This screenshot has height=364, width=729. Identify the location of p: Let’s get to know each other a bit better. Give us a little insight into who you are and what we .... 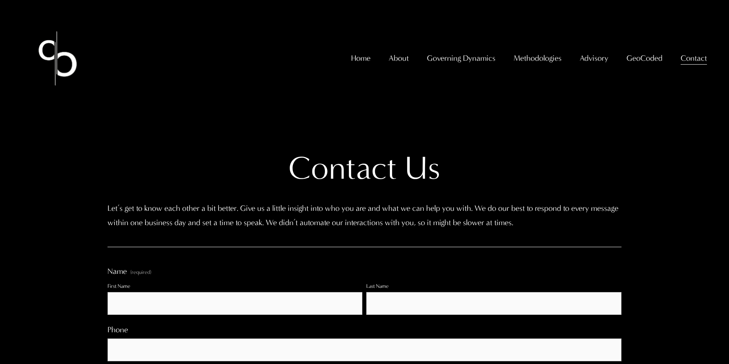
(364, 215).